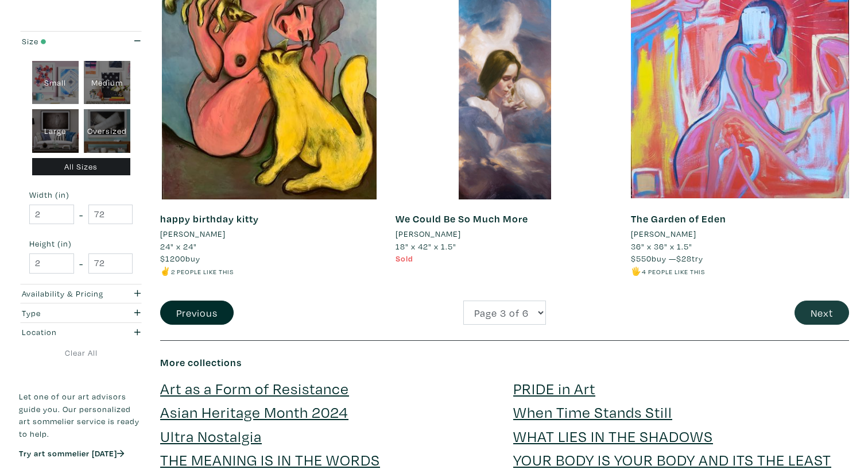 This screenshot has height=473, width=868. I want to click on button: Location, so click(81, 332).